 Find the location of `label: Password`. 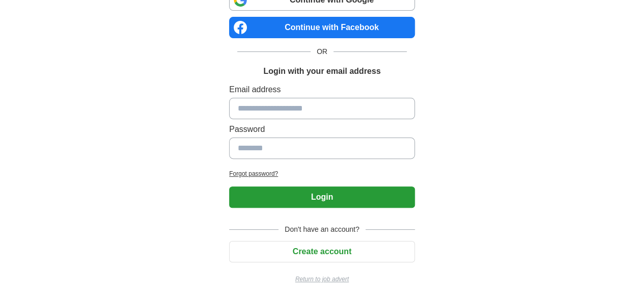

label: Password is located at coordinates (322, 130).